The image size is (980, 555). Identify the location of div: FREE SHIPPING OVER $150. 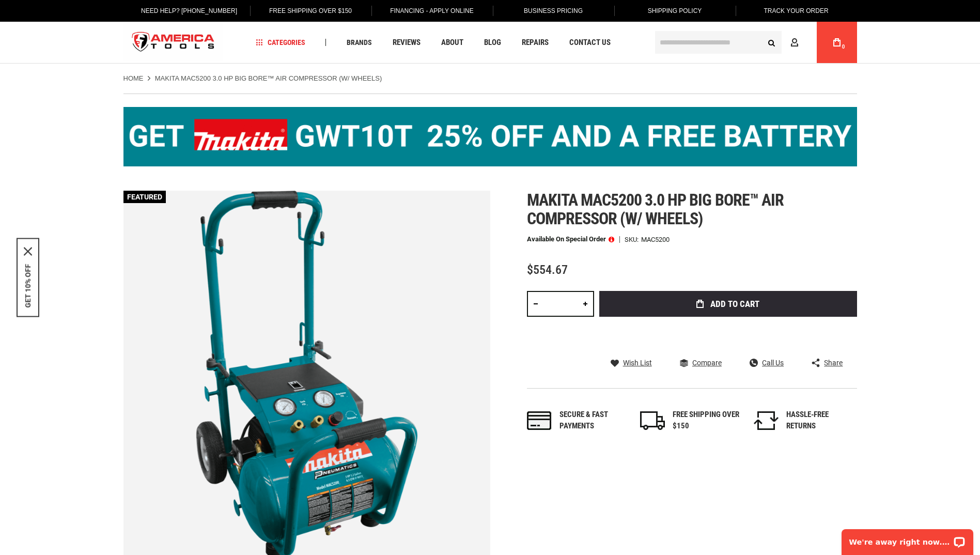
(706, 420).